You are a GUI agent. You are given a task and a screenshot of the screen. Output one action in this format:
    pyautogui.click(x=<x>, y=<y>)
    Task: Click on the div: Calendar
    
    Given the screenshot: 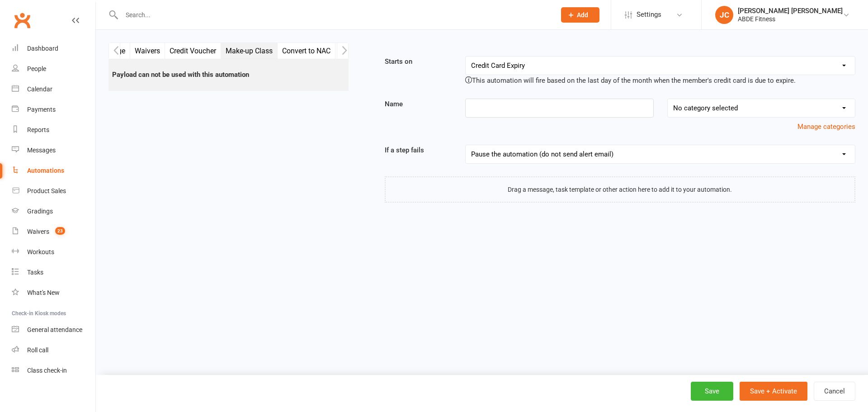 What is the action you would take?
    pyautogui.click(x=40, y=89)
    